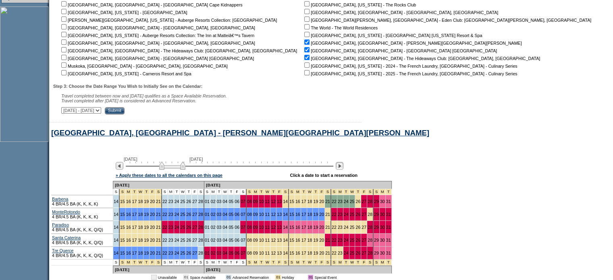  What do you see at coordinates (382, 227) in the screenshot?
I see `a: 30` at bounding box center [382, 227].